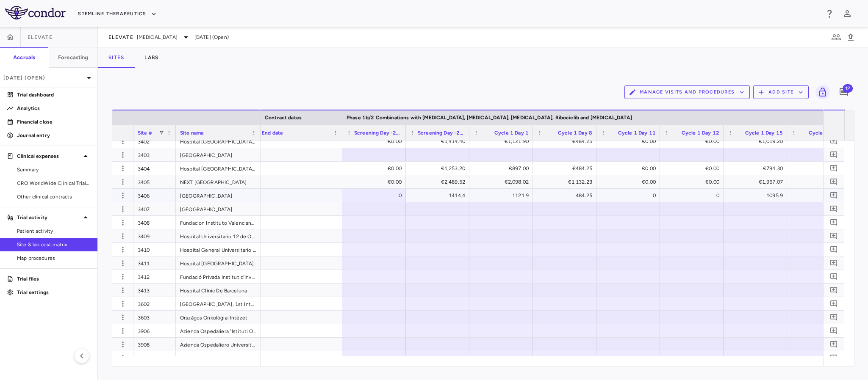 This screenshot has width=868, height=380. I want to click on div: 3404, so click(155, 168).